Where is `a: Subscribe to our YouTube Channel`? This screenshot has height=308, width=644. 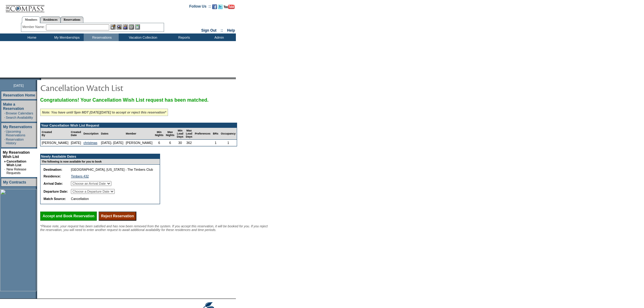 a: Subscribe to our YouTube Channel is located at coordinates (229, 8).